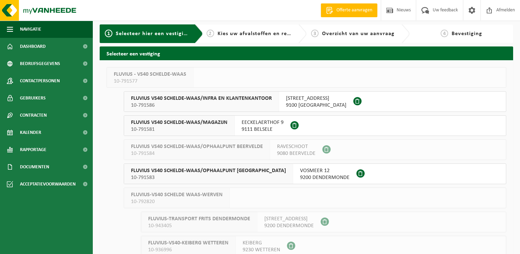 This screenshot has width=520, height=254. Describe the element at coordinates (349, 10) in the screenshot. I see `a: Offerte aanvragen` at that location.